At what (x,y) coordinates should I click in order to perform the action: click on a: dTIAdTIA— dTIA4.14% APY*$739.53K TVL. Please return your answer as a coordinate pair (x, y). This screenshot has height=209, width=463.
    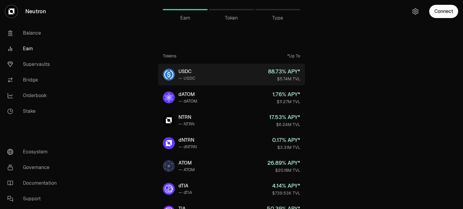
    Looking at the image, I should click on (231, 189).